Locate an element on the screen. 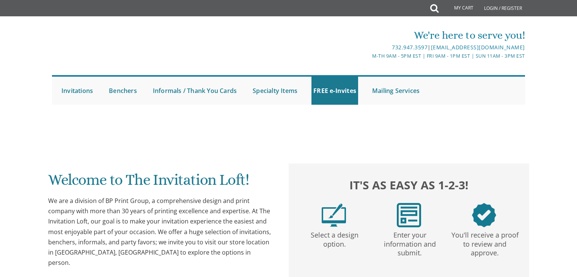 The height and width of the screenshot is (277, 577). a: Benchers is located at coordinates (123, 91).